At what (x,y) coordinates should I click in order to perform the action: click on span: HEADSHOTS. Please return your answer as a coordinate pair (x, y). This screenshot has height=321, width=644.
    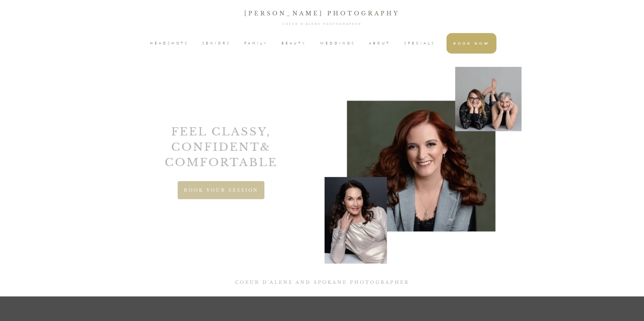
    Looking at the image, I should click on (169, 44).